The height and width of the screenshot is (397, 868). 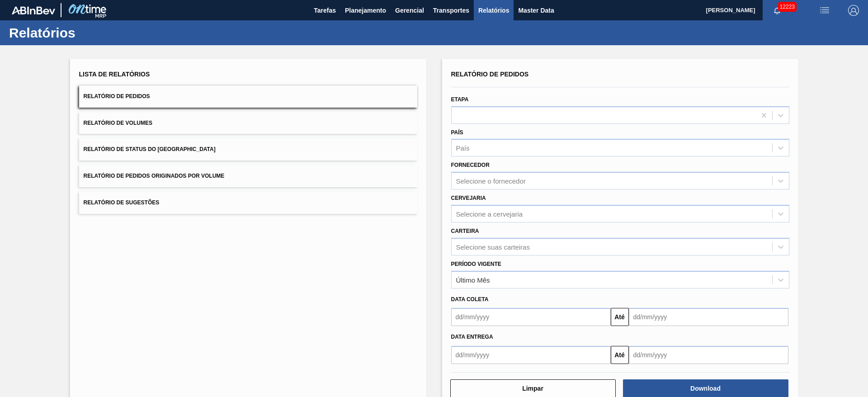 I want to click on button: Relatório de Volumes, so click(x=248, y=123).